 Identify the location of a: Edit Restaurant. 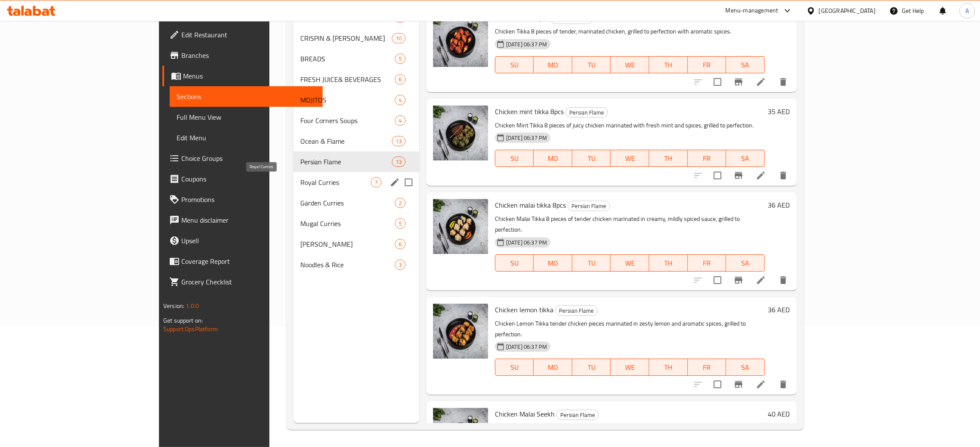
(242, 35).